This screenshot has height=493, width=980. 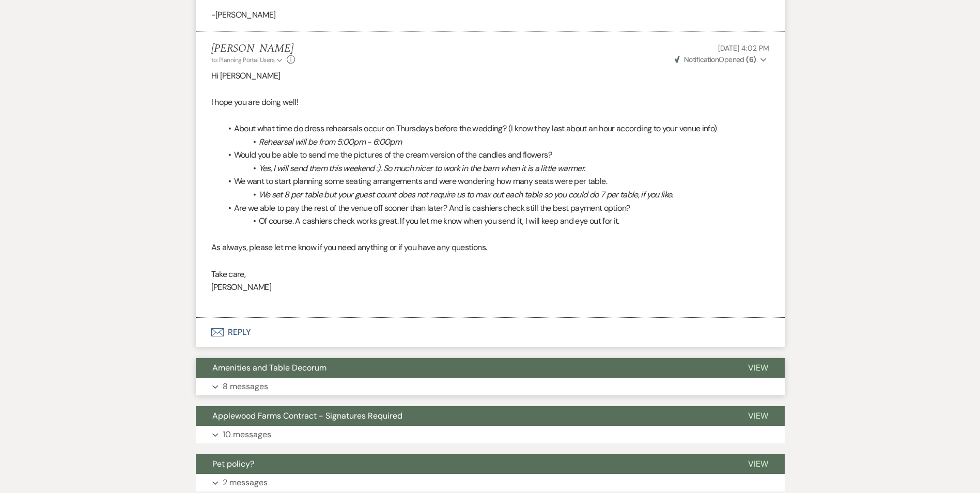 I want to click on button: 10 messages, so click(x=490, y=434).